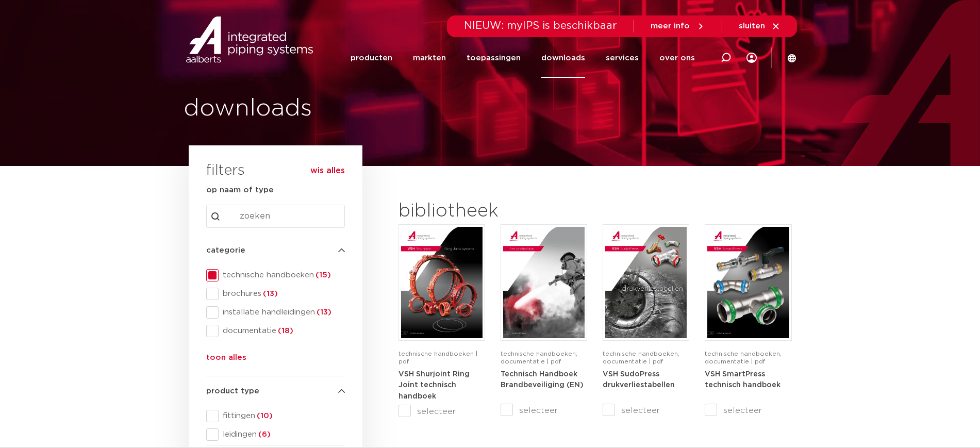 This screenshot has height=448, width=980. Describe the element at coordinates (282, 312) in the screenshot. I see `span: installatie handleidingen` at that location.